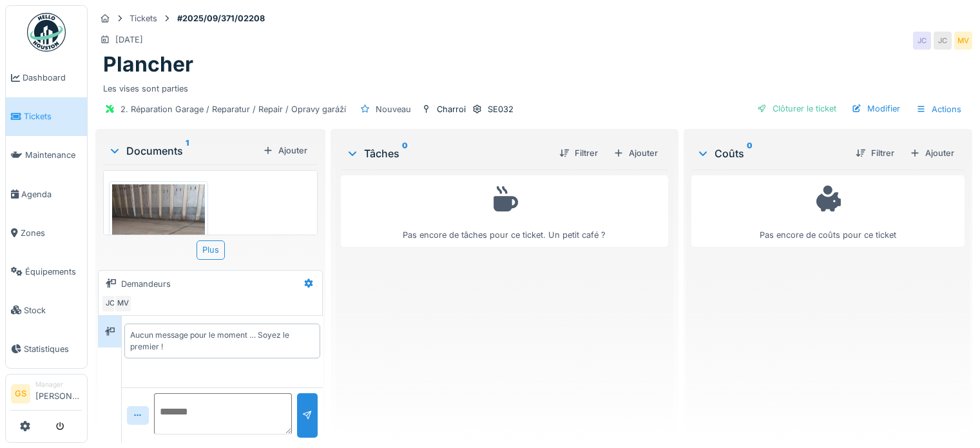  Describe the element at coordinates (46, 272) in the screenshot. I see `a: Équipements` at that location.